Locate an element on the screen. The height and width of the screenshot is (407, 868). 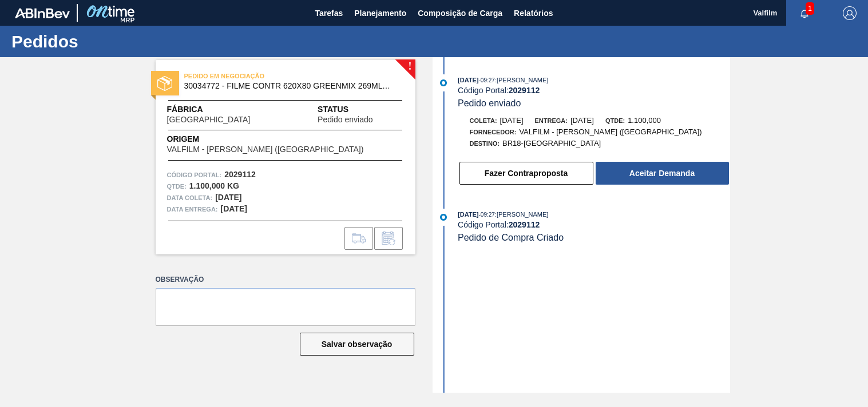
span: Qtde : is located at coordinates (177, 186).